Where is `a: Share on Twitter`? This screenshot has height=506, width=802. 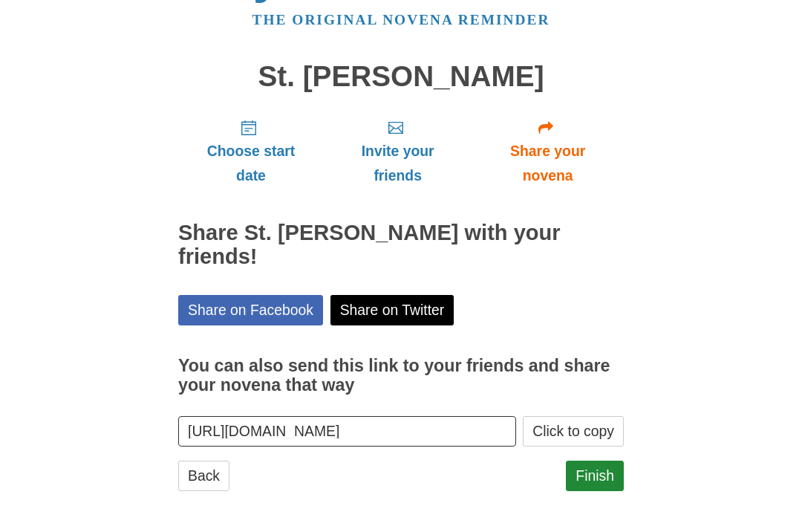
a: Share on Twitter is located at coordinates (392, 310).